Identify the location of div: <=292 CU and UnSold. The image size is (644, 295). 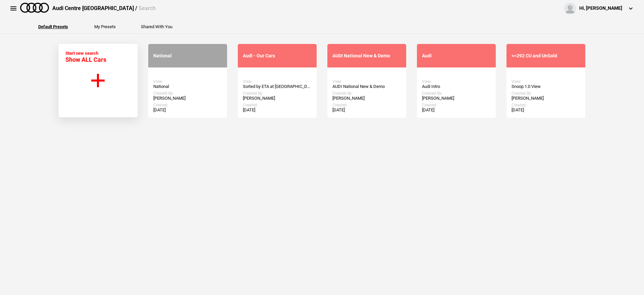
(546, 56).